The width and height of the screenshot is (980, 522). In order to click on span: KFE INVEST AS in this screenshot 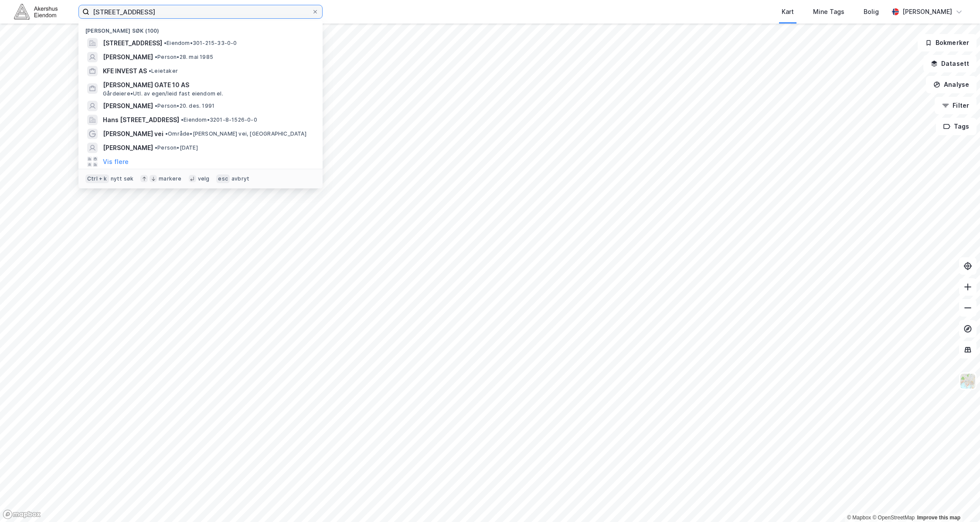, I will do `click(125, 71)`.